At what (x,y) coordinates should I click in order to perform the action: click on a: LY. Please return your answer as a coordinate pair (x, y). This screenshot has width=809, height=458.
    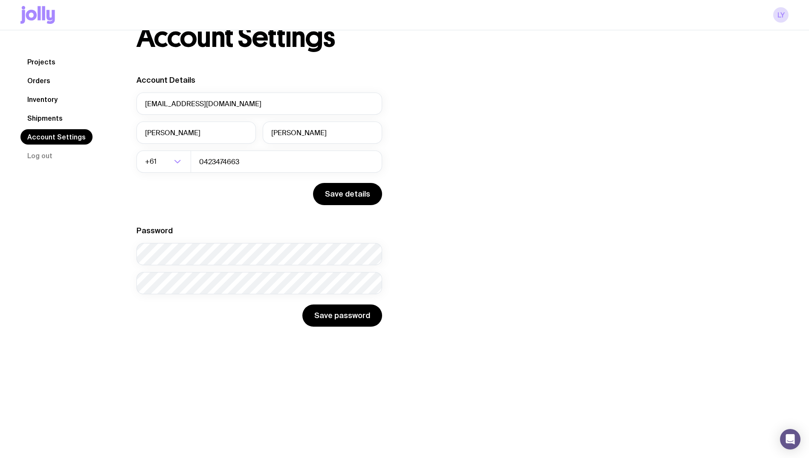
    Looking at the image, I should click on (781, 15).